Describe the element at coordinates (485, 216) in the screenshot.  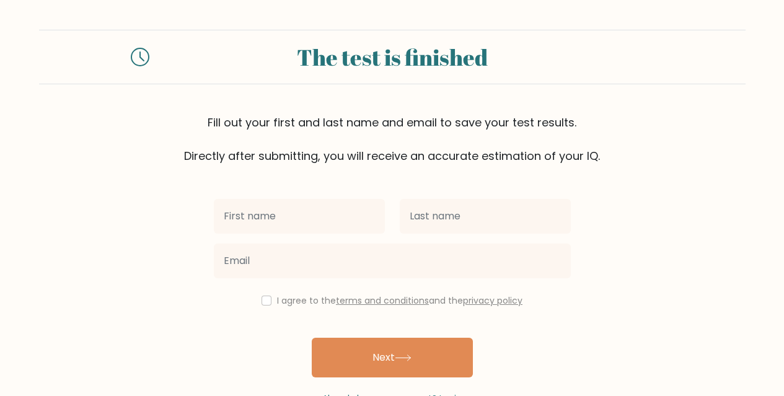
I see `input: Last name` at that location.